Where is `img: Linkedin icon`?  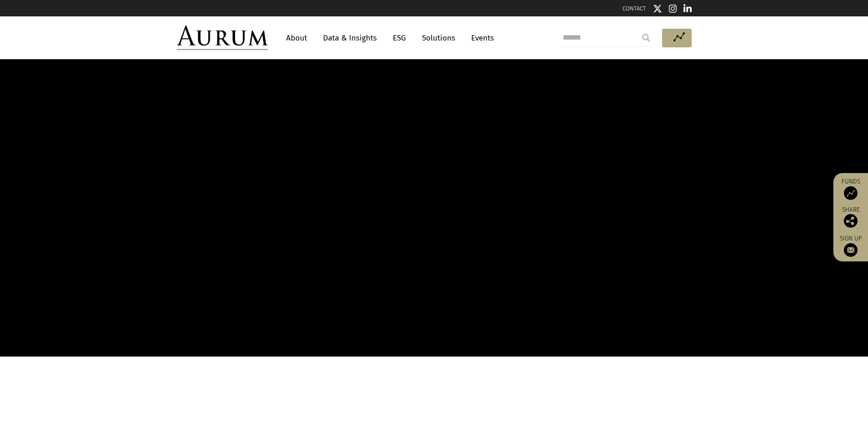 img: Linkedin icon is located at coordinates (688, 9).